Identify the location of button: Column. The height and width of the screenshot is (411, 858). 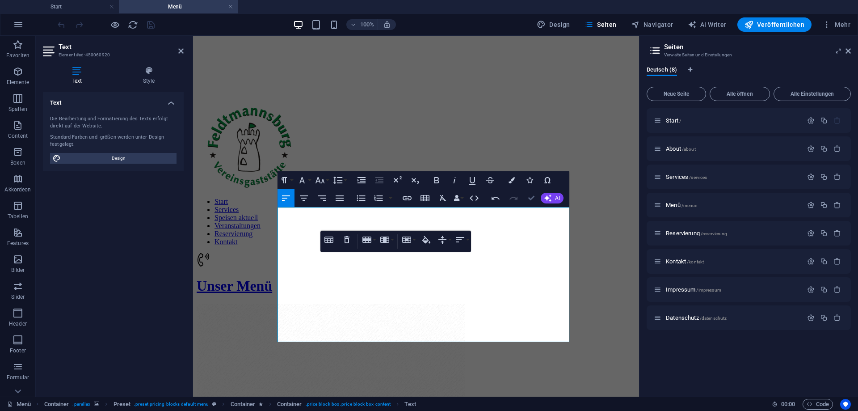
(387, 240).